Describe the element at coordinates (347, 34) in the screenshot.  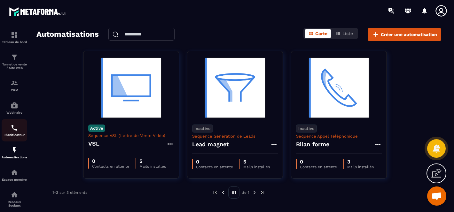
I see `span: Liste` at that location.